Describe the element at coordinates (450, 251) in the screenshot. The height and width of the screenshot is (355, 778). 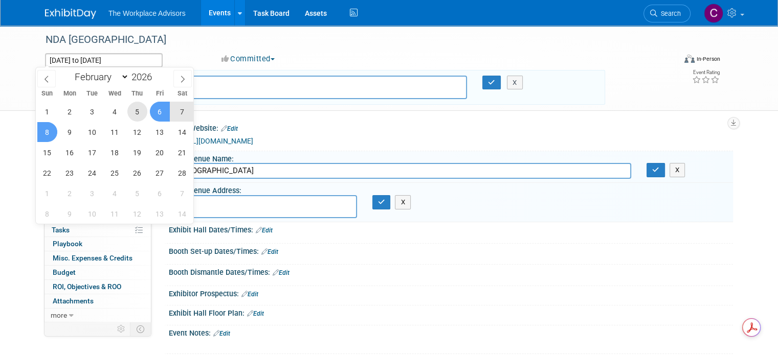
I see `div: Booth Set-up Dates/Times:` at that location.